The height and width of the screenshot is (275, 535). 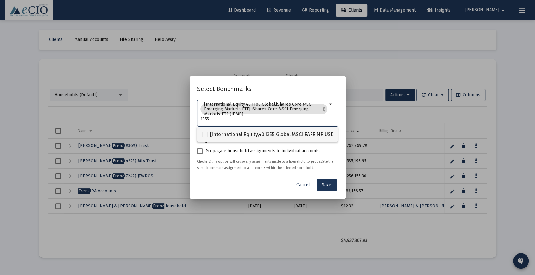 I want to click on p: Checking this option will cause any assignments made to a household to propagate the same benchma..., so click(x=267, y=165).